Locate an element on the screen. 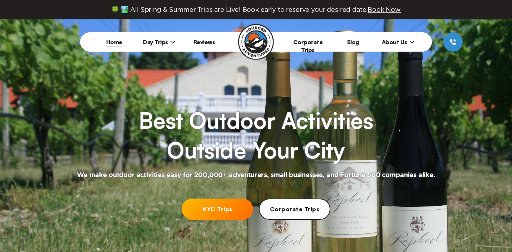 The height and width of the screenshot is (252, 512). img: Sourced Adventures company logo is located at coordinates (256, 42).